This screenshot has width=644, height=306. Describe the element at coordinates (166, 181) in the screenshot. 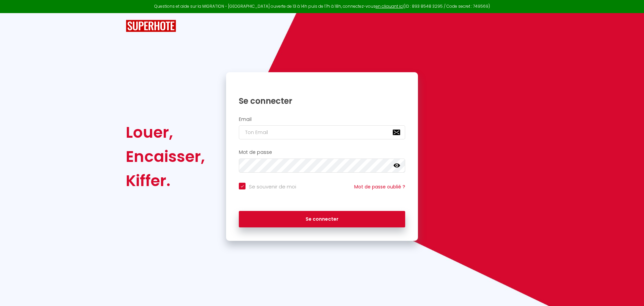

I see `div: Kiffer.` at that location.